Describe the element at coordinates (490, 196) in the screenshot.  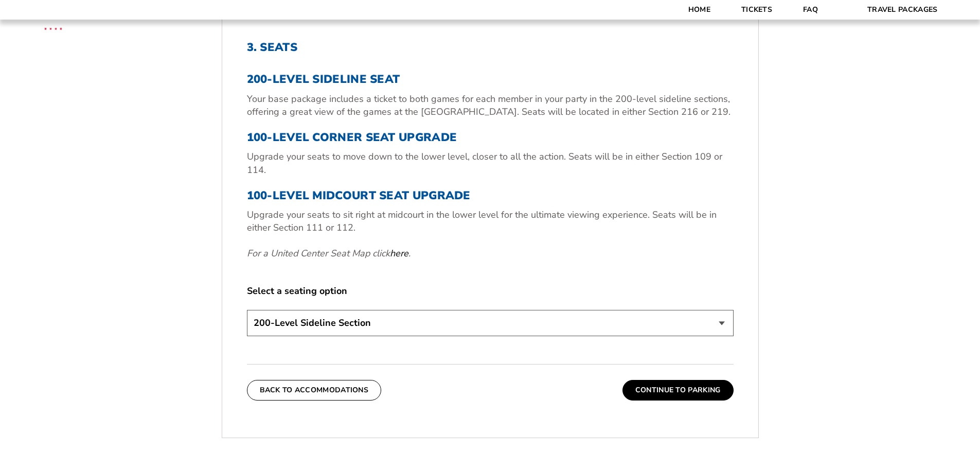
I see `h3: 100-Level Midcourt Seat Upgrade` at that location.